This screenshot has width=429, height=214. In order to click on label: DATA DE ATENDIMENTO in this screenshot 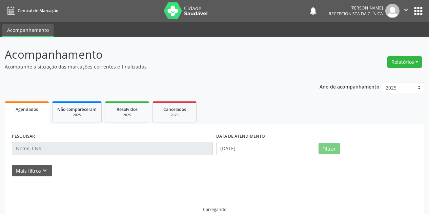, I will do `click(240, 136)`.